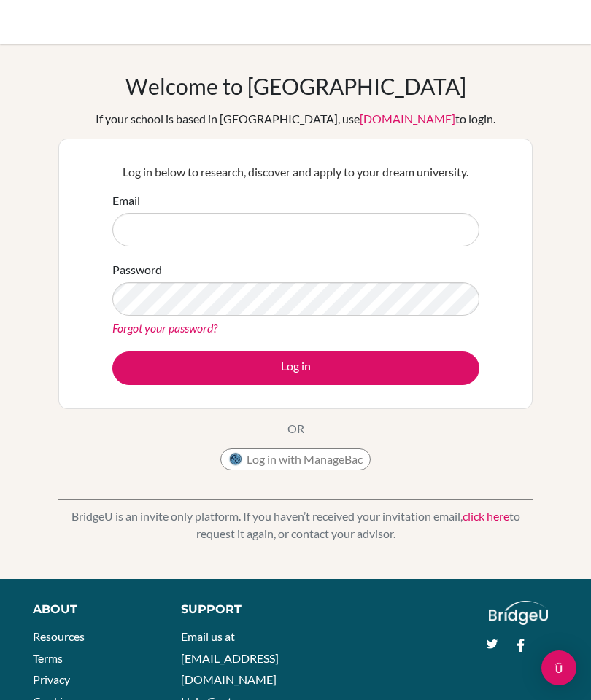  What do you see at coordinates (232, 610) in the screenshot?
I see `div: Support` at bounding box center [232, 610].